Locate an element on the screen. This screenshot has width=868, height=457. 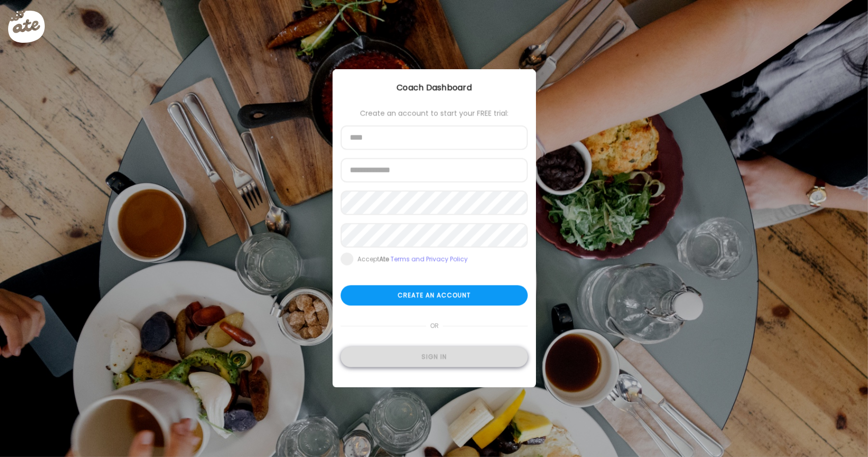
div: Create an account is located at coordinates (434, 295).